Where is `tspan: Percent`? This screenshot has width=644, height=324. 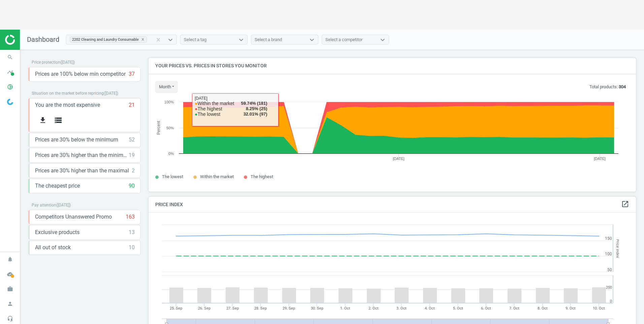 tspan: Percent is located at coordinates (159, 127).